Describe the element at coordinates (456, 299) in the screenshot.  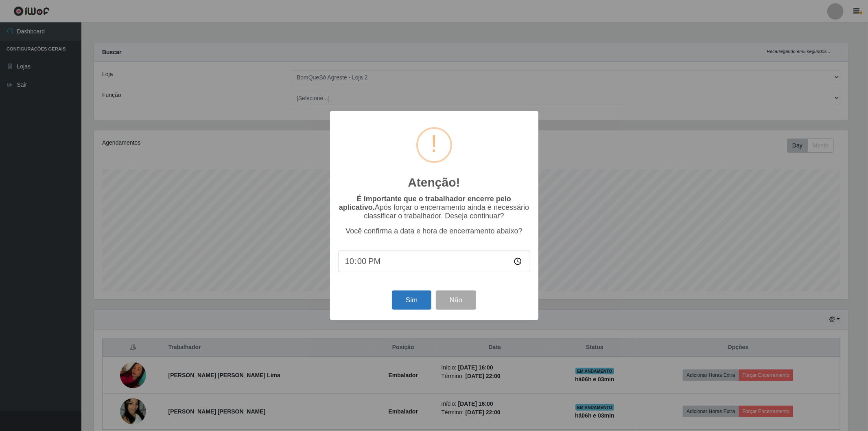
I see `button: Não` at that location.